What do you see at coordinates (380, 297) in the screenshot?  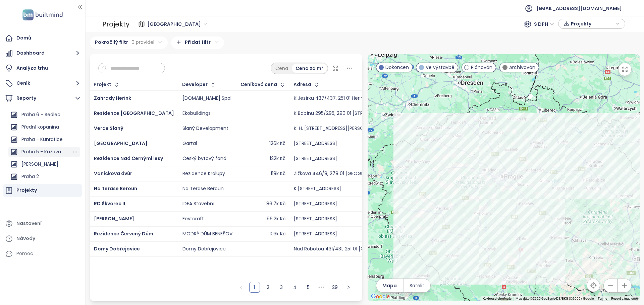 I see `img: Google` at bounding box center [380, 297].